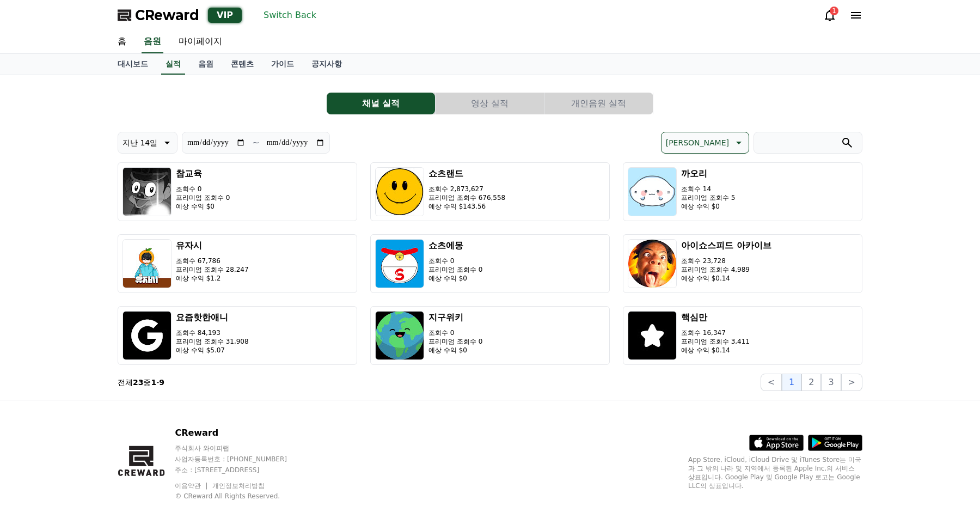 The image size is (980, 506). Describe the element at coordinates (213, 245) in the screenshot. I see `h3: 유자시` at that location.